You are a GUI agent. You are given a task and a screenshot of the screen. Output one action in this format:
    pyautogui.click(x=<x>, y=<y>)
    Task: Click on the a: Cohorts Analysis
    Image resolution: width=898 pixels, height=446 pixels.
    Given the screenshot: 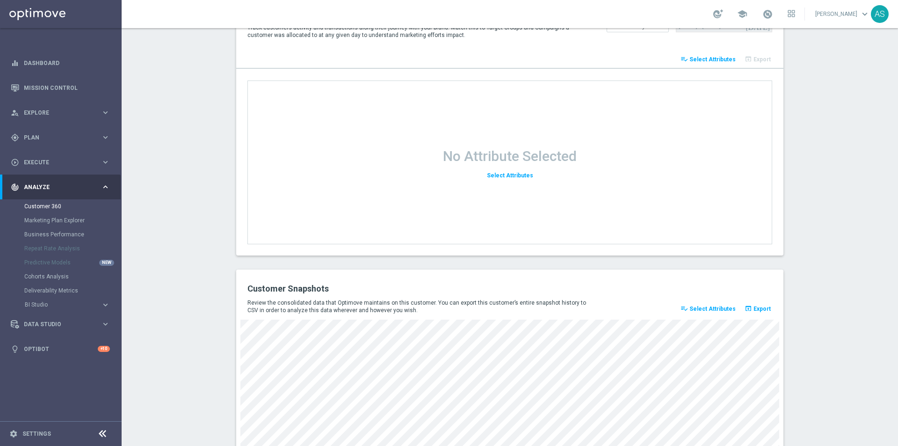 What is the action you would take?
    pyautogui.click(x=61, y=277)
    